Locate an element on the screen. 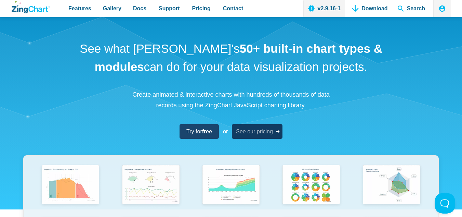 This screenshot has width=462, height=217. a: See our pricing is located at coordinates (257, 131).